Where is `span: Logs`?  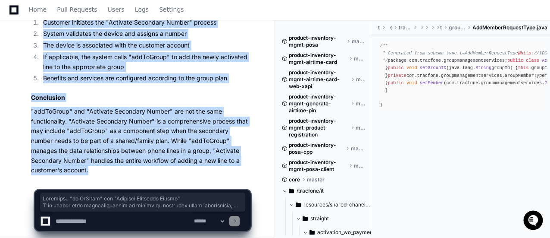 span: Logs is located at coordinates (142, 9).